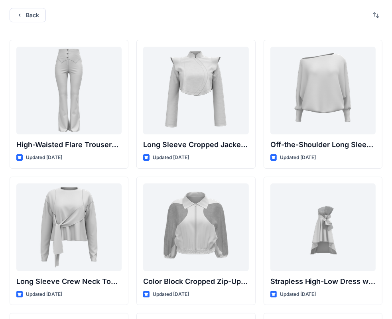 The height and width of the screenshot is (319, 392). What do you see at coordinates (196, 91) in the screenshot?
I see `a: Long Sleeve Cropped Jacket with Mandarin Collar and Shoulder Detail` at bounding box center [196, 91].